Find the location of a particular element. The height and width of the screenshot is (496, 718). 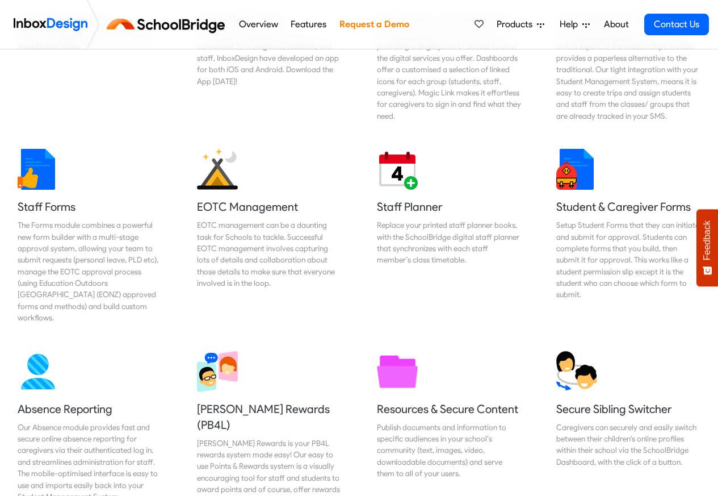

div: Unify the digital services you offer by providing a single point of access to all of the digital ... is located at coordinates (449, 75).